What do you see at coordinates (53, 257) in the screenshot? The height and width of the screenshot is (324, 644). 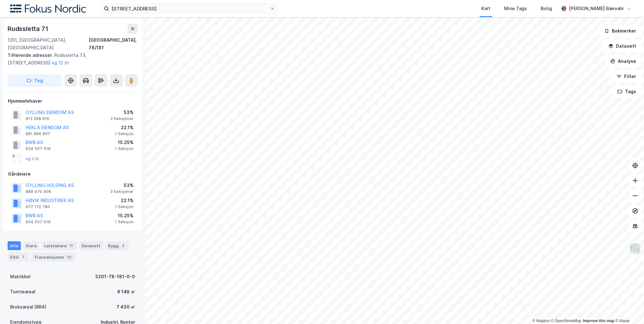 I see `div: Transaksjoner` at bounding box center [53, 257].